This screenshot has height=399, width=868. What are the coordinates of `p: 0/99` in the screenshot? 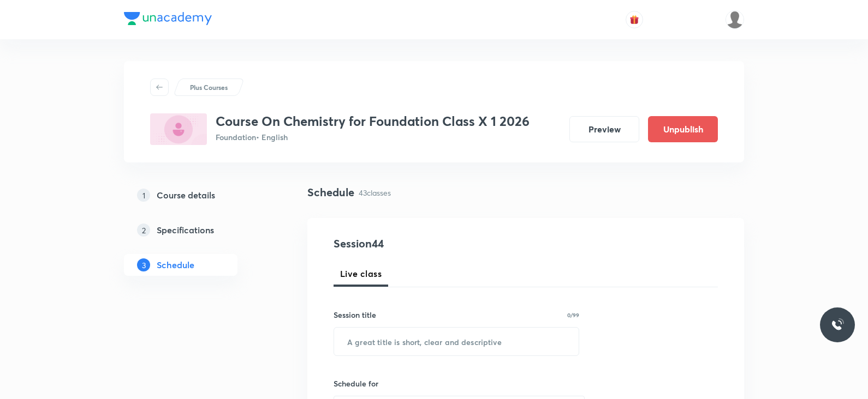 It's located at (573, 315).